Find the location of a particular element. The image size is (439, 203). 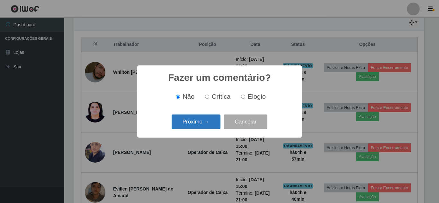

span: Não is located at coordinates (188, 97).